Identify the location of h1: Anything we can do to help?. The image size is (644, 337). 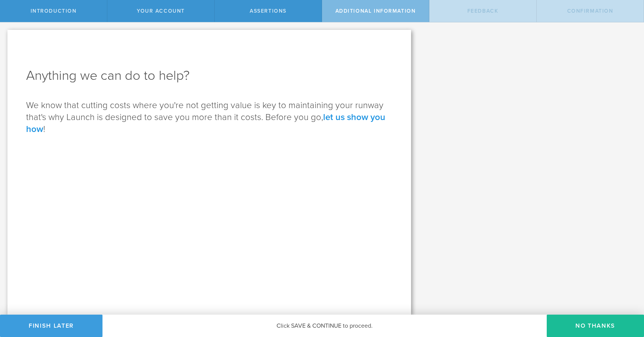
(209, 76).